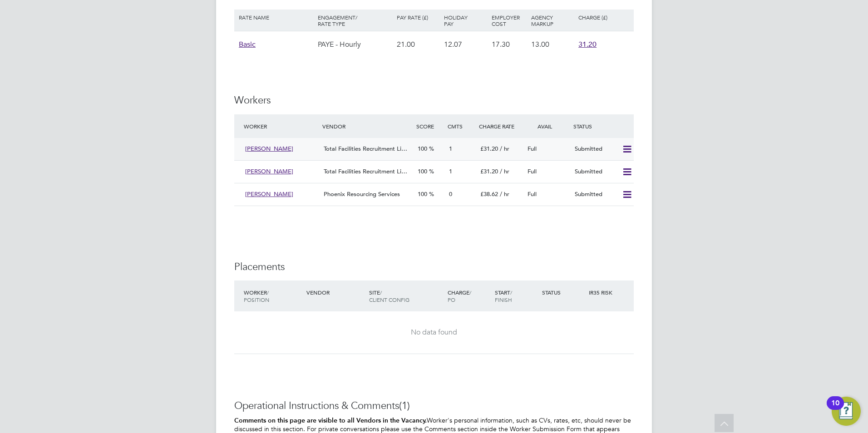 The height and width of the screenshot is (433, 868). I want to click on div: Score, so click(430, 126).